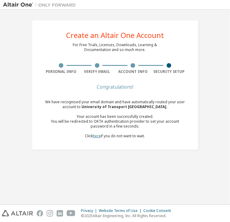  Describe the element at coordinates (17, 213) in the screenshot. I see `img: altair_logo.svg` at that location.